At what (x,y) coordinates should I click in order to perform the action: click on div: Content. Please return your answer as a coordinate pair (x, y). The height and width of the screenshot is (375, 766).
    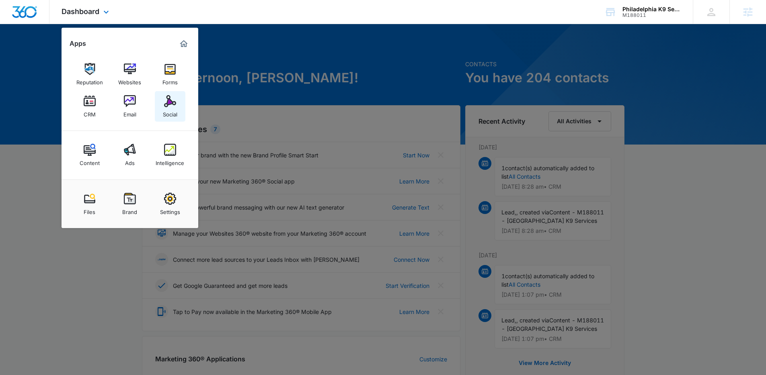
    Looking at the image, I should click on (90, 161).